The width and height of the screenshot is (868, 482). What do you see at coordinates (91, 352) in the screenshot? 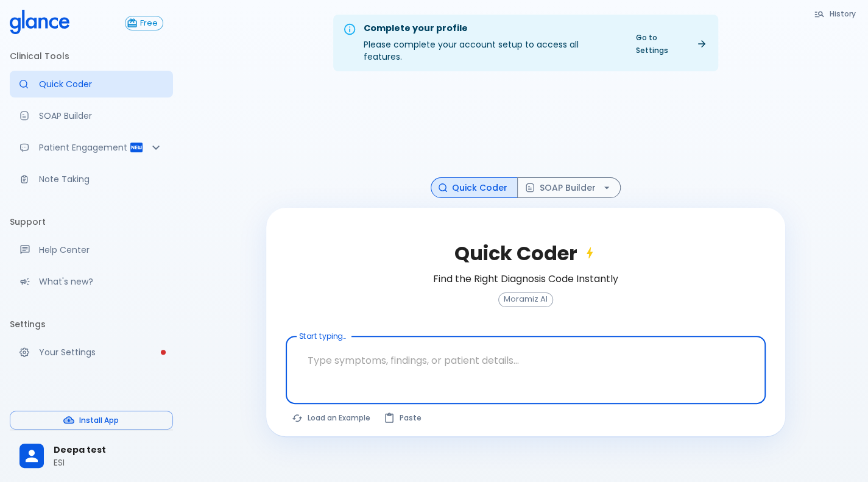
I see `a: Please complete account setup` at bounding box center [91, 352].